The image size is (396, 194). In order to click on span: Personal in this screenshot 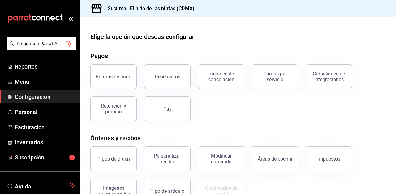, I will do `click(45, 112)`.